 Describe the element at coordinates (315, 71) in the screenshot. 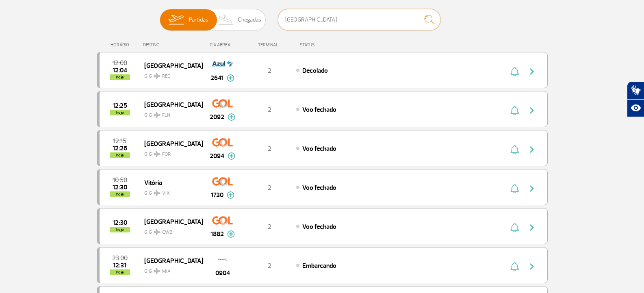

I see `span: Decolado` at that location.